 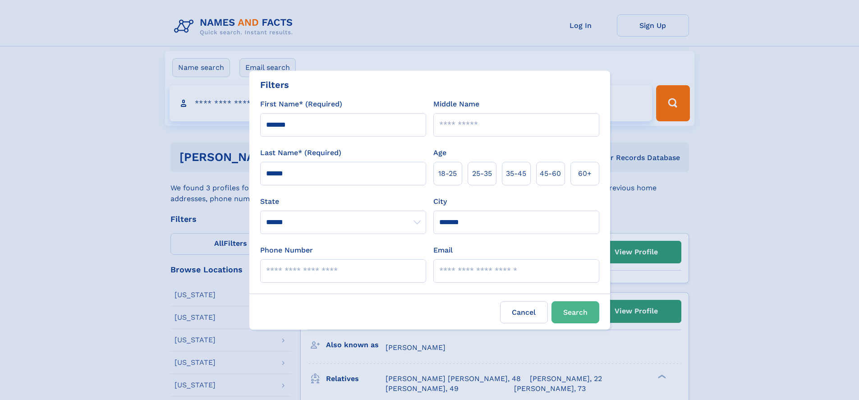 I want to click on label: State, so click(x=343, y=202).